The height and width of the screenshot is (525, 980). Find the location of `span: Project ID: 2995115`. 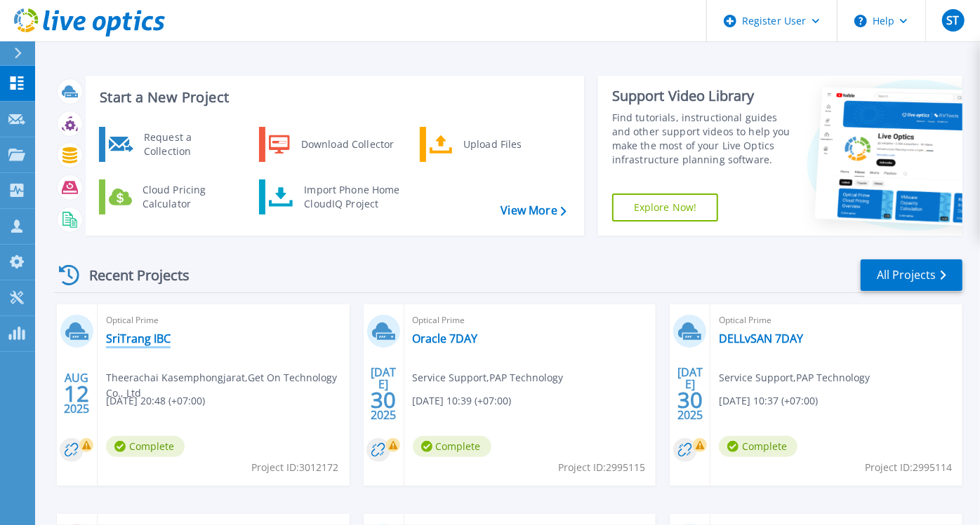

span: Project ID: 2995115 is located at coordinates (601, 468).